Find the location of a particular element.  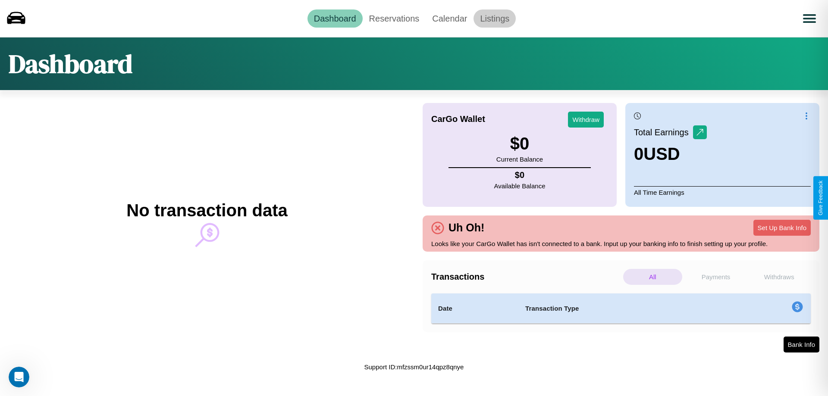

p: Available Balance is located at coordinates (520, 186).